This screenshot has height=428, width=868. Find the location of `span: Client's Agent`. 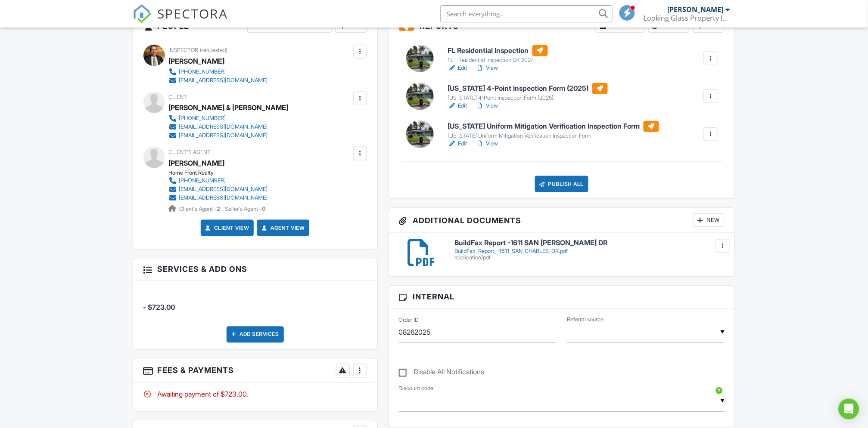

span: Client's Agent is located at coordinates (190, 152).